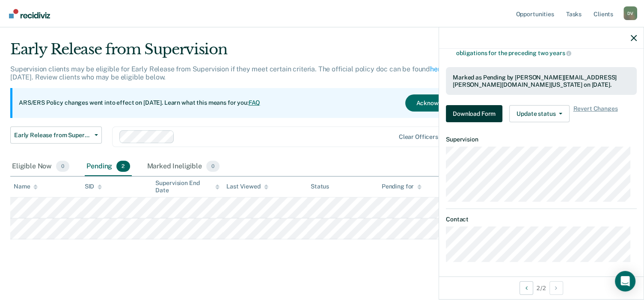 The width and height of the screenshot is (644, 300). Describe the element at coordinates (630, 13) in the screenshot. I see `div: D V` at that location.